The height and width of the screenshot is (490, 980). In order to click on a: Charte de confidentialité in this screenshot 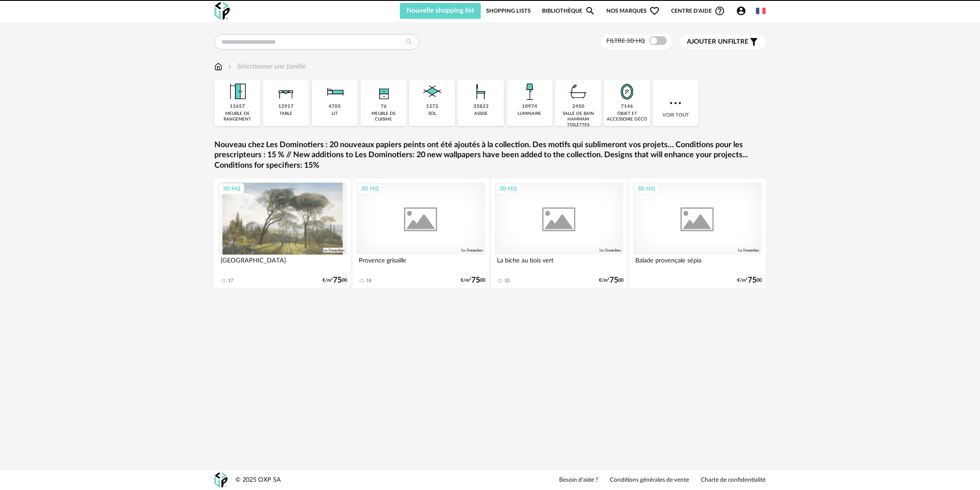, I will do `click(733, 480)`.